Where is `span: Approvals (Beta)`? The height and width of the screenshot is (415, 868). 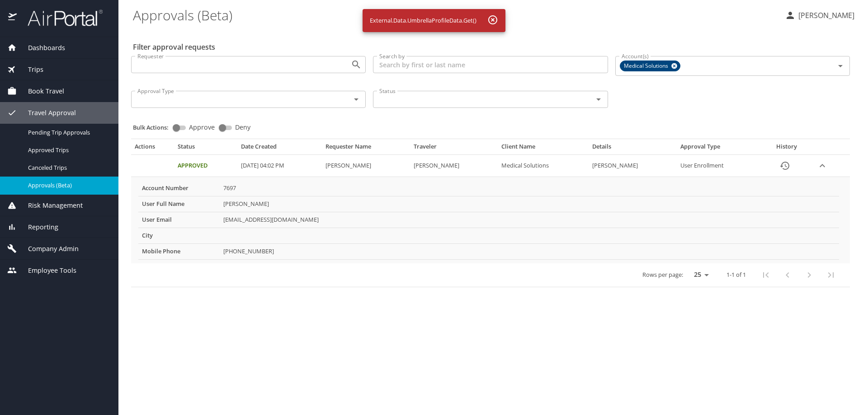
span: Approvals (Beta) is located at coordinates (68, 185).